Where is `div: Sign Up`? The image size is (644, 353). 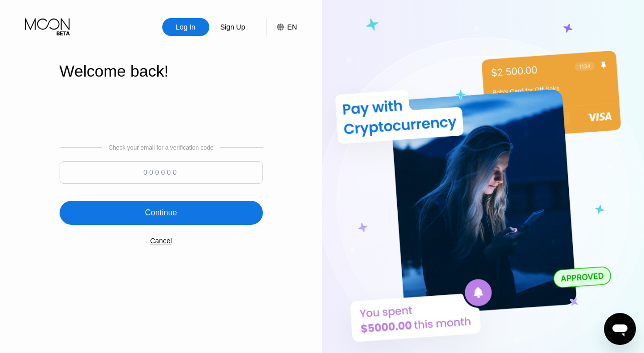 div: Sign Up is located at coordinates (233, 27).